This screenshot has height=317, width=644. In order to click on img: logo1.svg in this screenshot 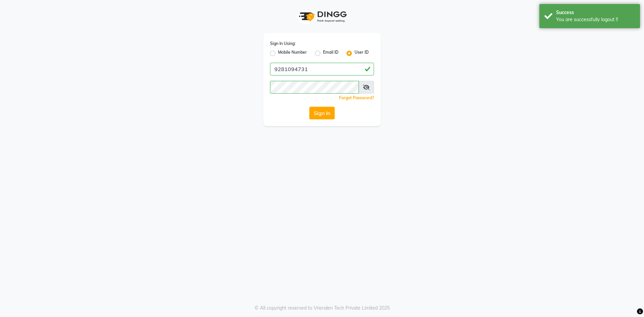, I will do `click(322, 17)`.